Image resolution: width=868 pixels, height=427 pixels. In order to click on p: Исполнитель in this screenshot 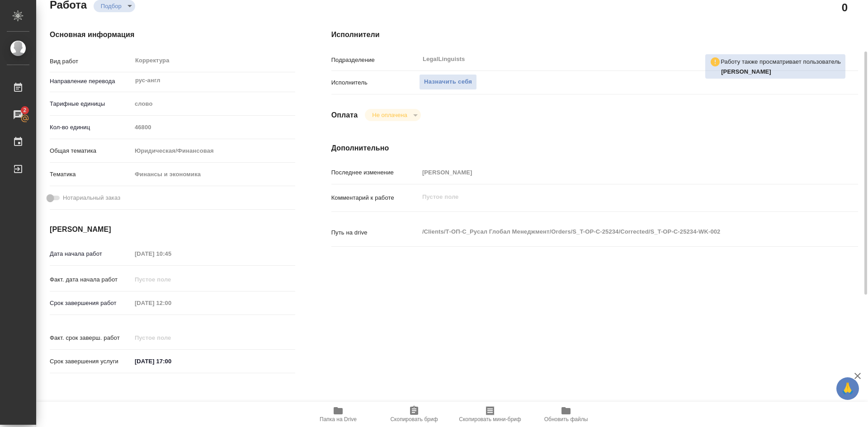, I will do `click(375, 83)`.